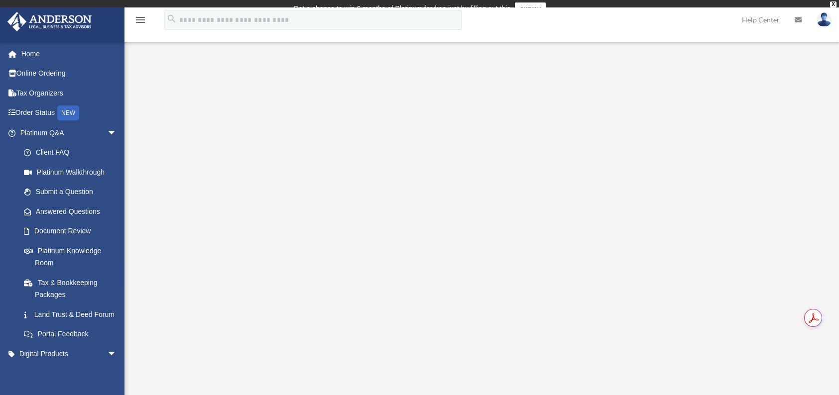  I want to click on a: Platinum Walkthrough, so click(70, 172).